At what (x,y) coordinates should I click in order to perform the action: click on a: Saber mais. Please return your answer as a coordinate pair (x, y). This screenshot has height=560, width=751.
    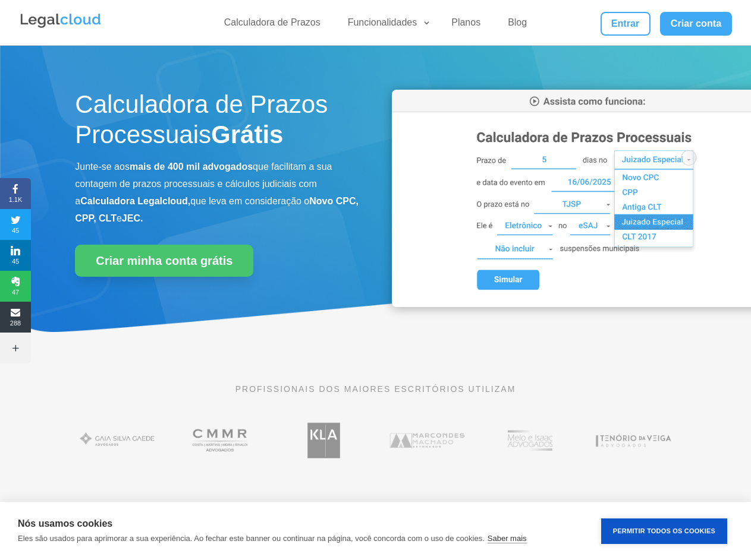
    Looking at the image, I should click on (508, 539).